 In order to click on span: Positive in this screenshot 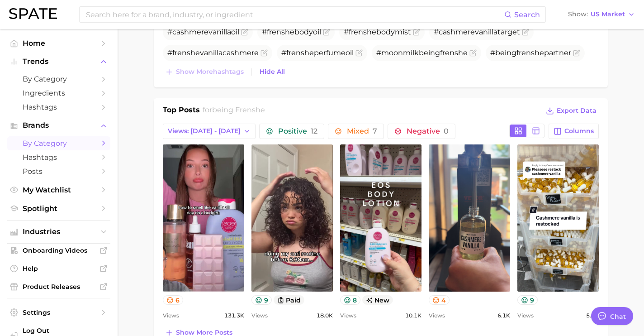, I will do `click(297, 131)`.